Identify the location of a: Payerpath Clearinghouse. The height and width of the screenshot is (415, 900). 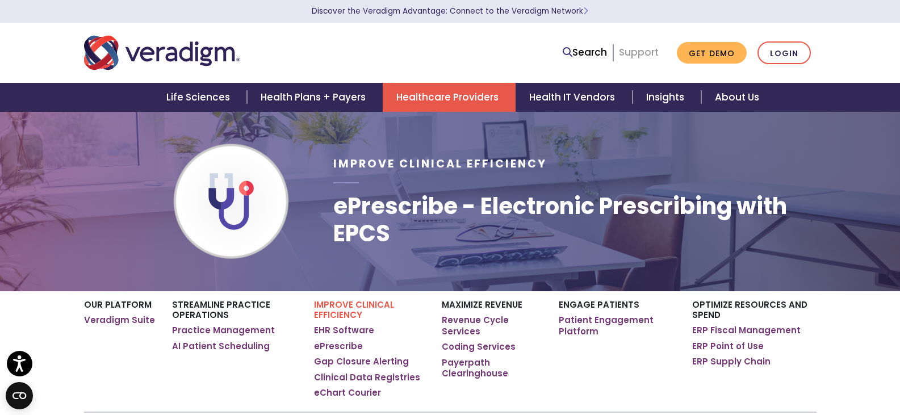
(491, 368).